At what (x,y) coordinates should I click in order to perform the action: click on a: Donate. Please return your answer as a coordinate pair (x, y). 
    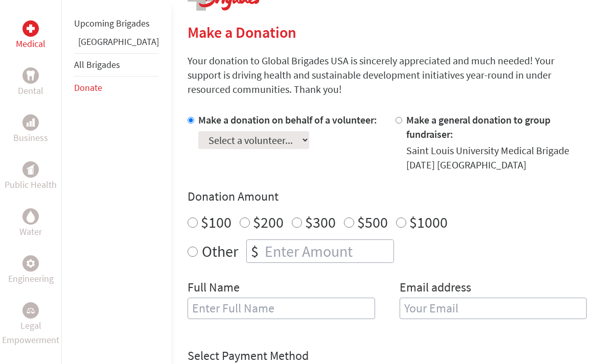
    Looking at the image, I should click on (88, 87).